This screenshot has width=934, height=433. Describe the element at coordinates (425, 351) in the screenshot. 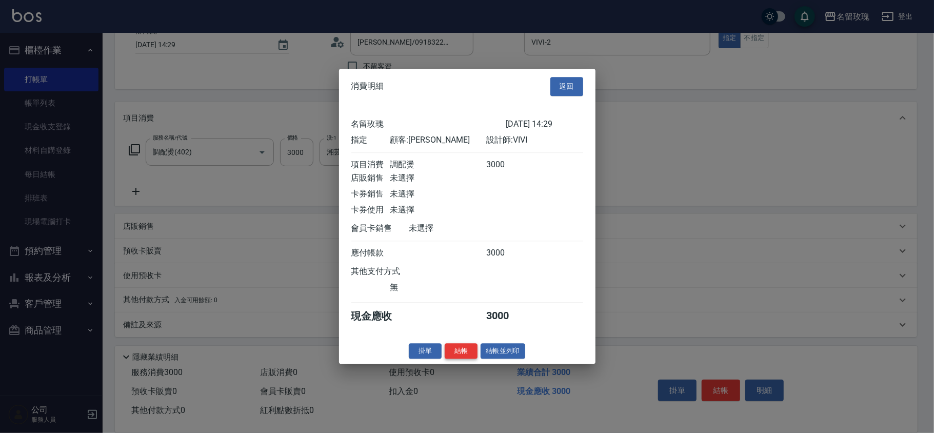

I see `button: 掛單` at that location.